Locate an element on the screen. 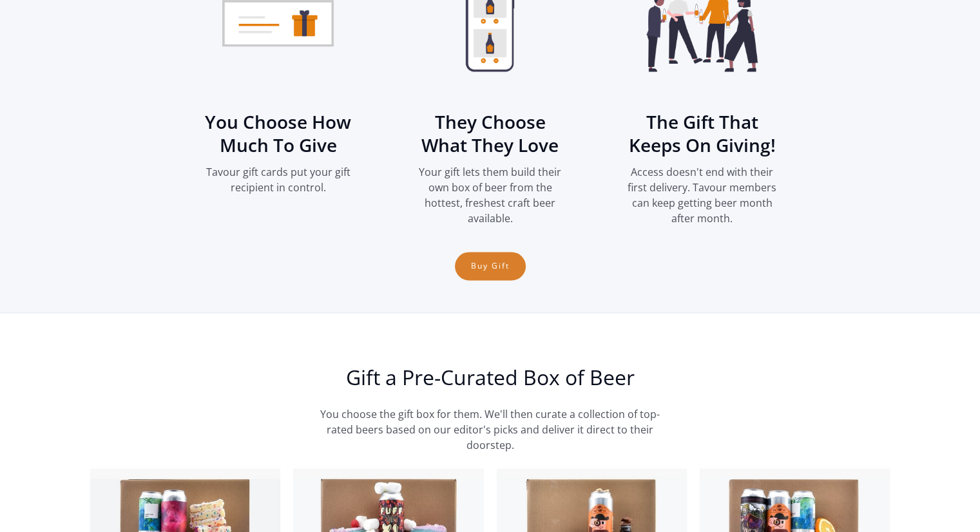 This screenshot has width=980, height=532. p: Your gift lets them build their own box of beer from the hottest, freshest craft beer available. is located at coordinates (491, 195).